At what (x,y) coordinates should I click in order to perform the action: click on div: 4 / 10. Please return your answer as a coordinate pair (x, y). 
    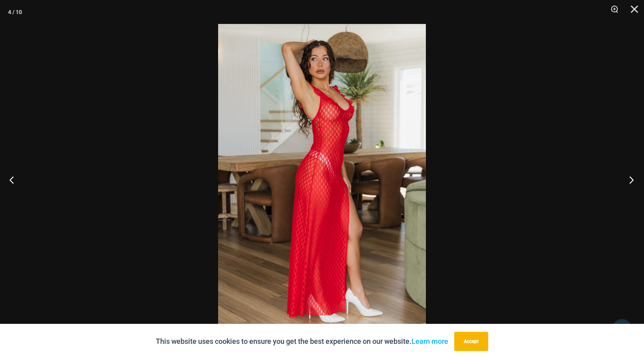
    Looking at the image, I should click on (15, 12).